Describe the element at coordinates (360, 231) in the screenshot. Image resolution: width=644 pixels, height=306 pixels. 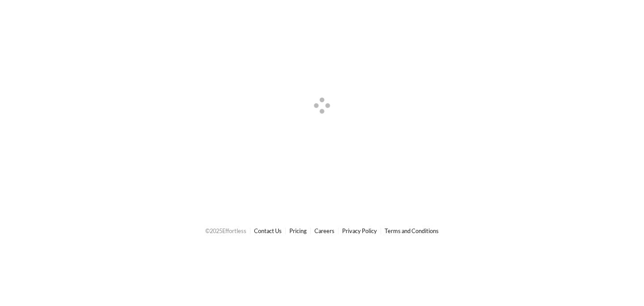
I see `a: Privacy Policy` at that location.